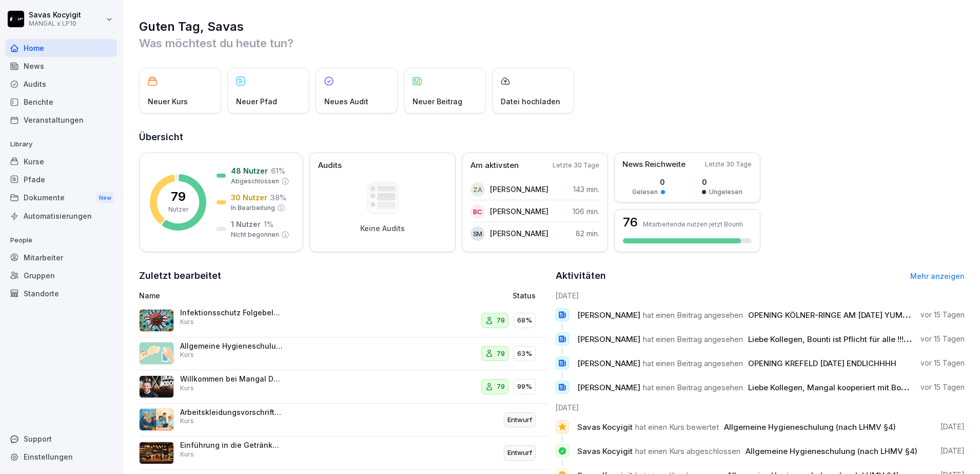 The height and width of the screenshot is (474, 980). Describe the element at coordinates (343, 453) in the screenshot. I see `a: Einführung in die Getränkeangebot bei Mangal DönerKursEntwurf` at that location.